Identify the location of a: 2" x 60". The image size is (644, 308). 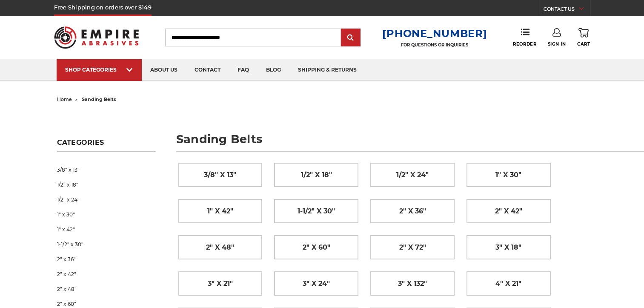
(316, 247).